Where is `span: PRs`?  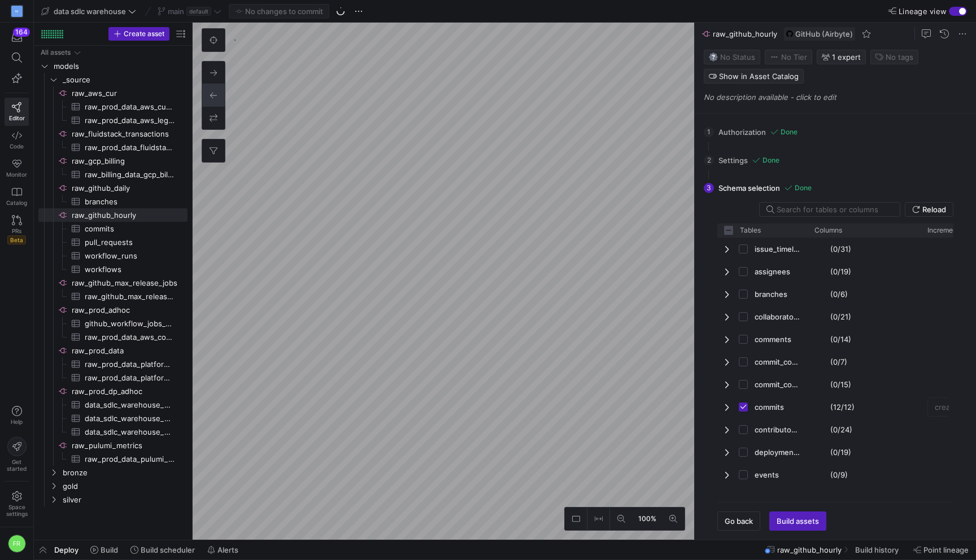 span: PRs is located at coordinates (17, 231).